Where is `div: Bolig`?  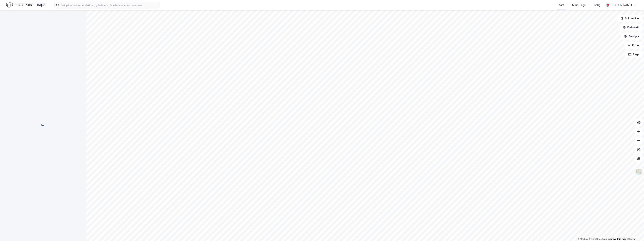 div: Bolig is located at coordinates (597, 5).